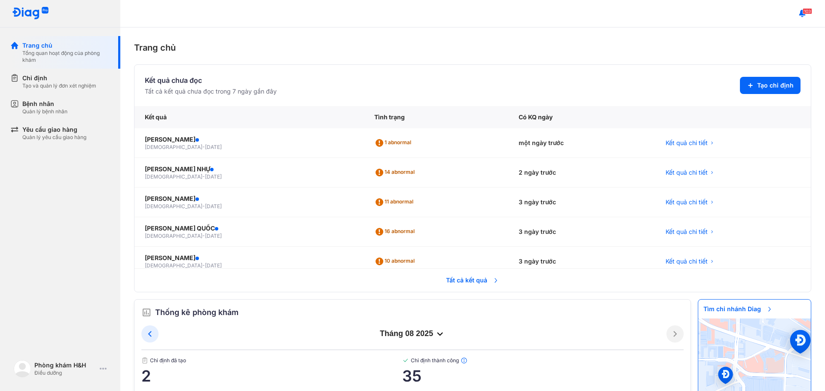 The height and width of the screenshot is (391, 825). Describe the element at coordinates (472, 280) in the screenshot. I see `span: Tất cả kết quả` at that location.